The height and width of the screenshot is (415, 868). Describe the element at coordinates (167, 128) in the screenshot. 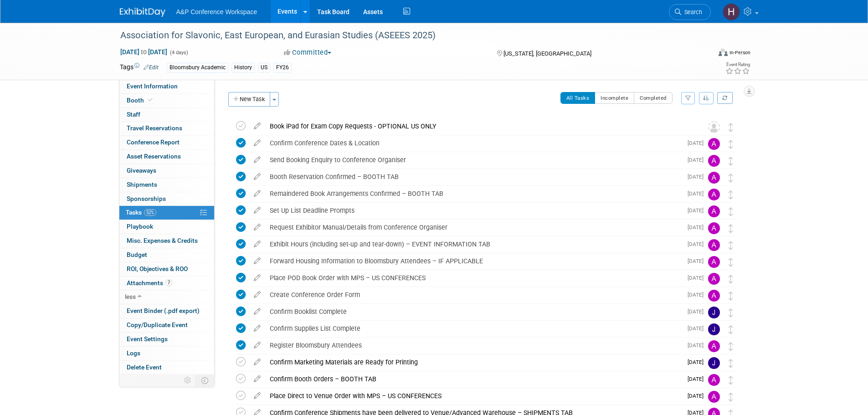

I see `a: Travel Reservations` at that location.